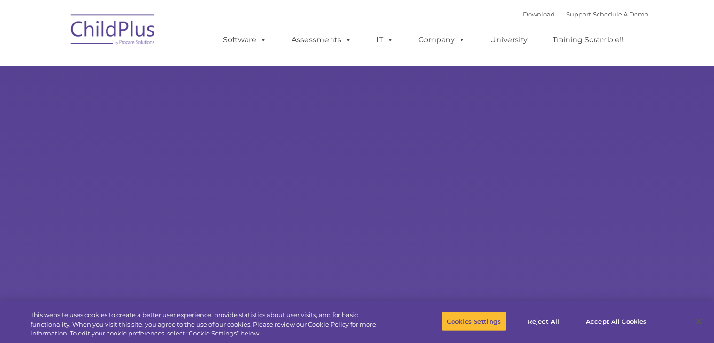 Image resolution: width=714 pixels, height=343 pixels. I want to click on img: ChildPlus by Procare Solutions, so click(113, 31).